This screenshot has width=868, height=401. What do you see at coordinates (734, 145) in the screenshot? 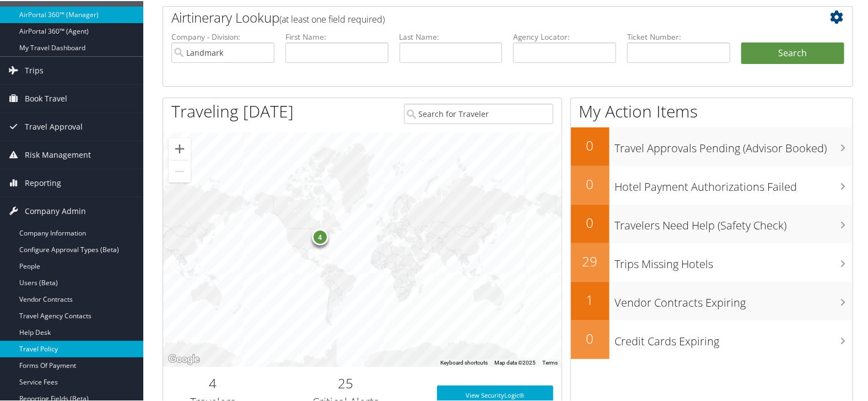
I see `h3: Travel Approvals Pending (Advisor Booked)` at bounding box center [734, 145].